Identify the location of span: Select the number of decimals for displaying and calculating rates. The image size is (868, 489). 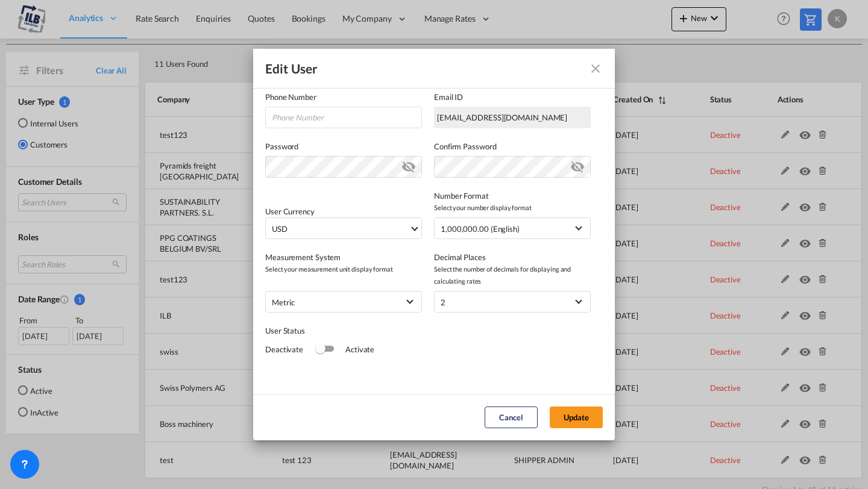
(512, 275).